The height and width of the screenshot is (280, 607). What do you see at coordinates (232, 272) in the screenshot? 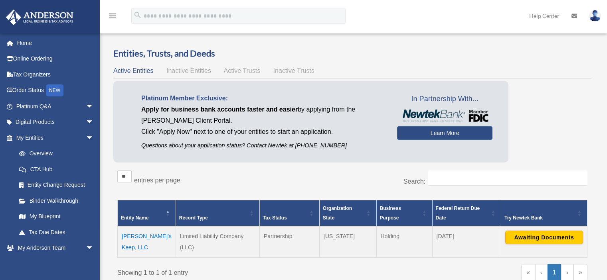
I see `div: Showing 1 to 1 of 1 entry` at bounding box center [232, 272].